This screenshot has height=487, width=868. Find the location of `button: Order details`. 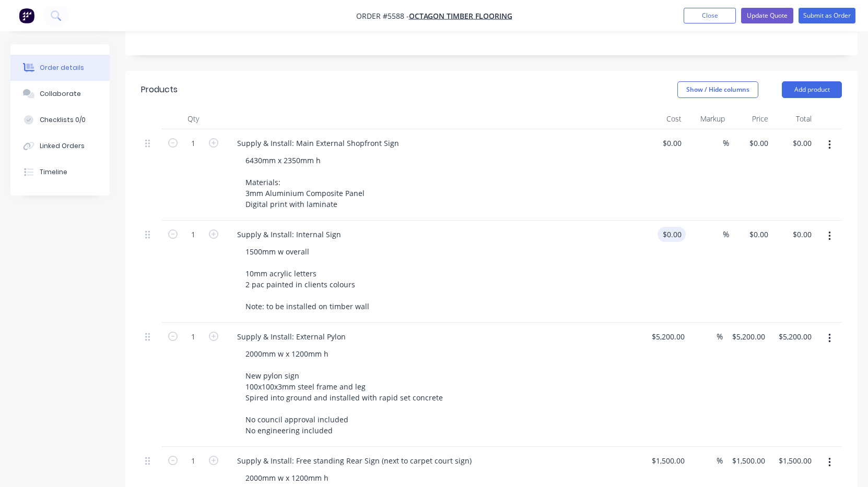

button: Order details is located at coordinates (60, 68).